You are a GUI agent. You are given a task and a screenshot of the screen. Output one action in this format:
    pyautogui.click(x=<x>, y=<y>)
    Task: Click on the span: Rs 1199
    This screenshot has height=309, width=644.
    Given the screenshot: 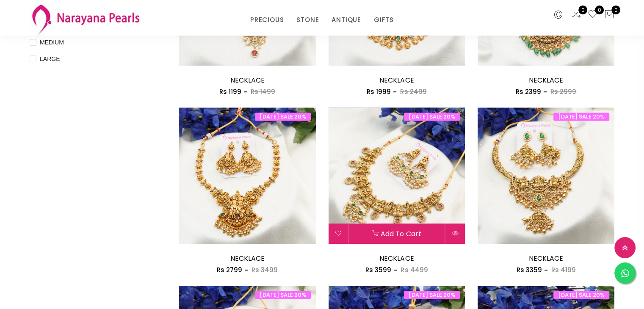 What is the action you would take?
    pyautogui.click(x=230, y=92)
    